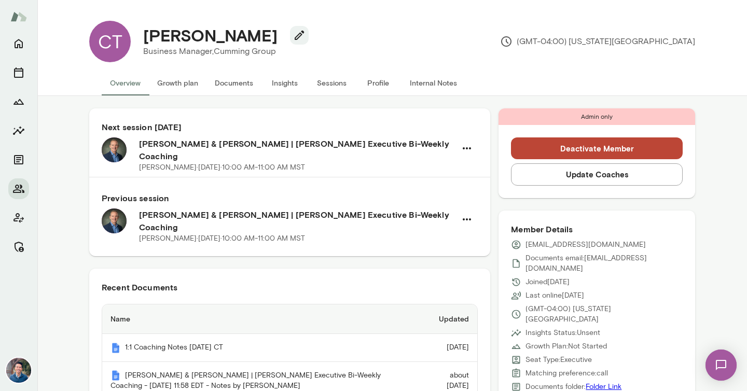 The image size is (747, 391). Describe the element at coordinates (559, 360) in the screenshot. I see `p: Seat Type: Executive` at that location.